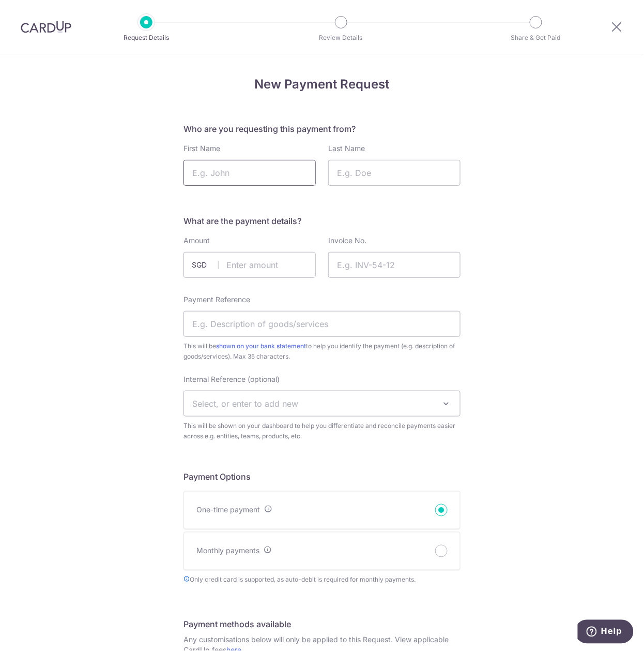  I want to click on label: First Name, so click(202, 148).